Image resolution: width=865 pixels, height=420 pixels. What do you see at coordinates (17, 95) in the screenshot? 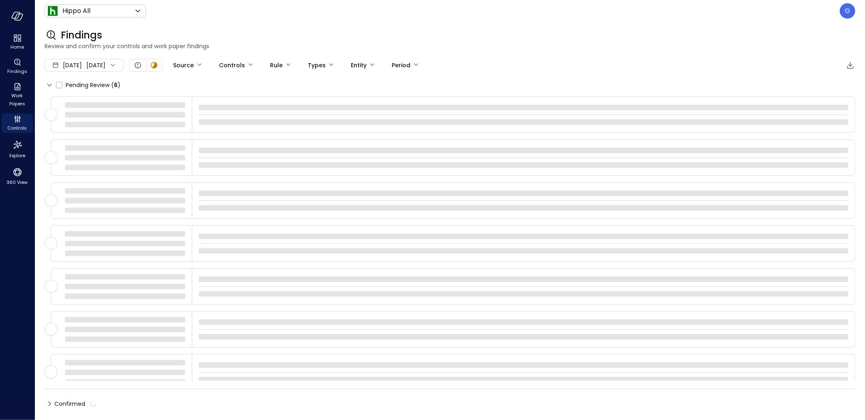
I see `div: Work Papers` at bounding box center [17, 95].